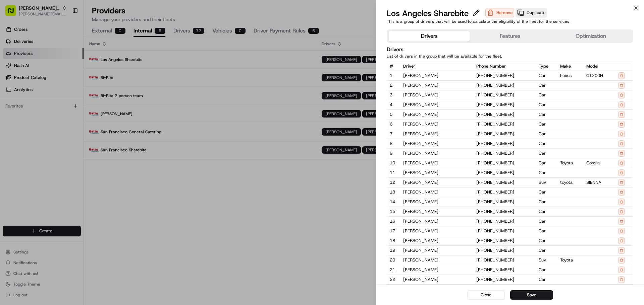 Image resolution: width=644 pixels, height=305 pixels. Describe the element at coordinates (570, 75) in the screenshot. I see `td: Lexus` at that location.